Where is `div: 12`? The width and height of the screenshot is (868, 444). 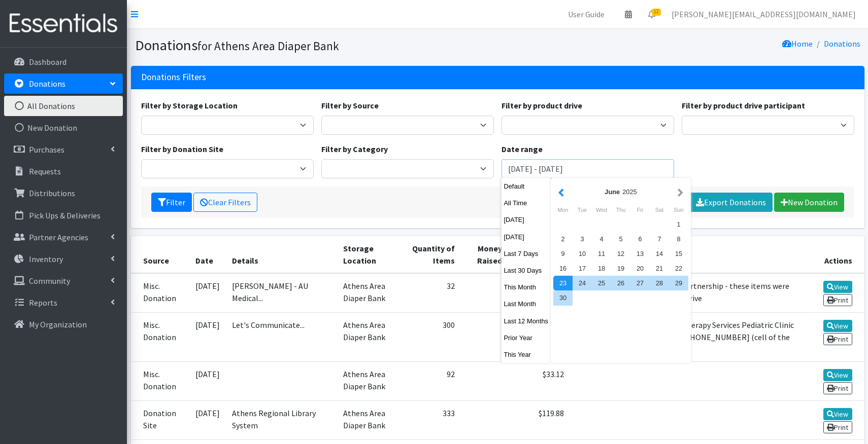
div: 12 is located at coordinates (621, 254).